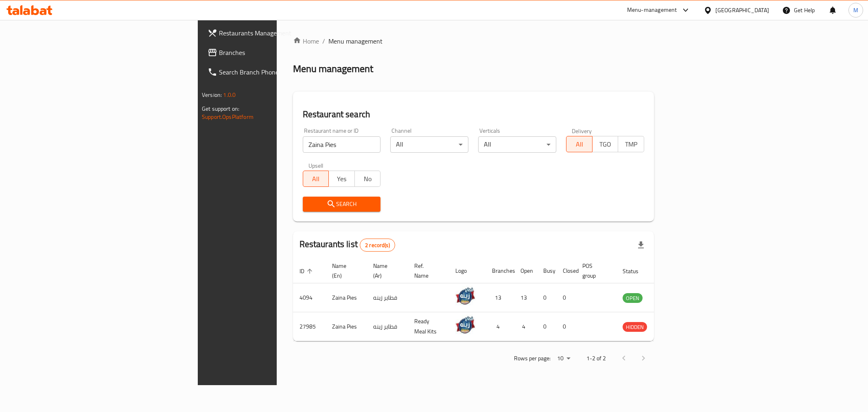 The image size is (868, 412). I want to click on a: Support.OpsPlatform, so click(228, 117).